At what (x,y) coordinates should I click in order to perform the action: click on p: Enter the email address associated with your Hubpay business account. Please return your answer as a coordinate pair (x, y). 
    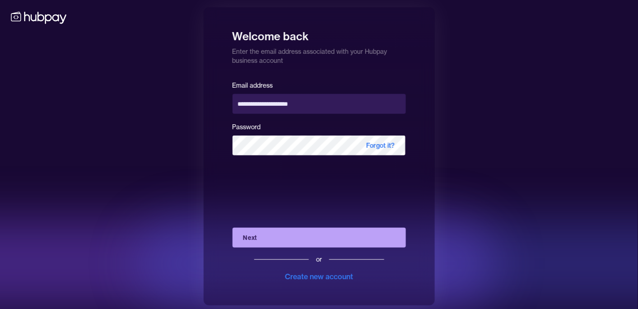
    Looking at the image, I should click on (319, 54).